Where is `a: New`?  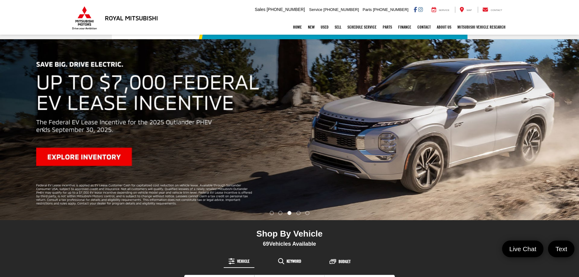
a: New is located at coordinates (311, 27).